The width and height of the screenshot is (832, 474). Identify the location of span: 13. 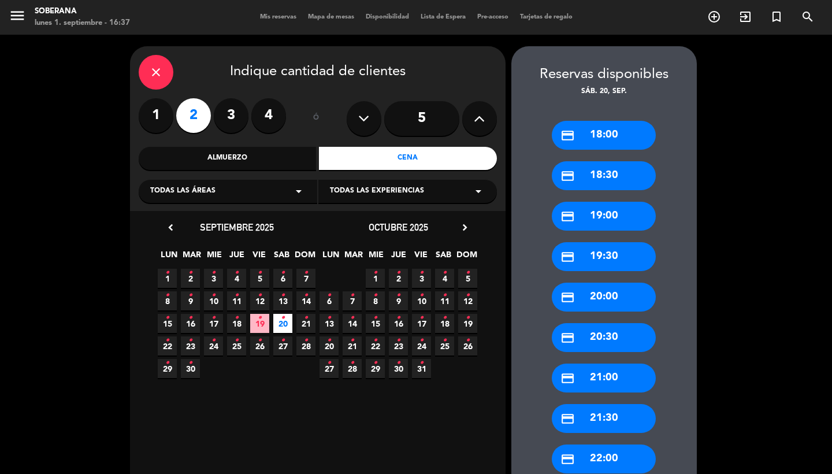
(329, 323).